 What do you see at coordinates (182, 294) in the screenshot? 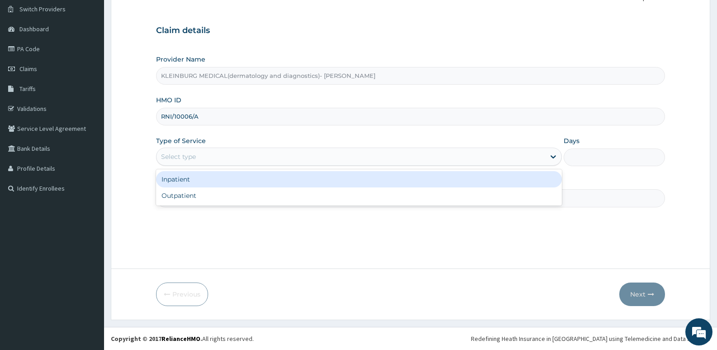
I see `button: Previous` at bounding box center [182, 294].